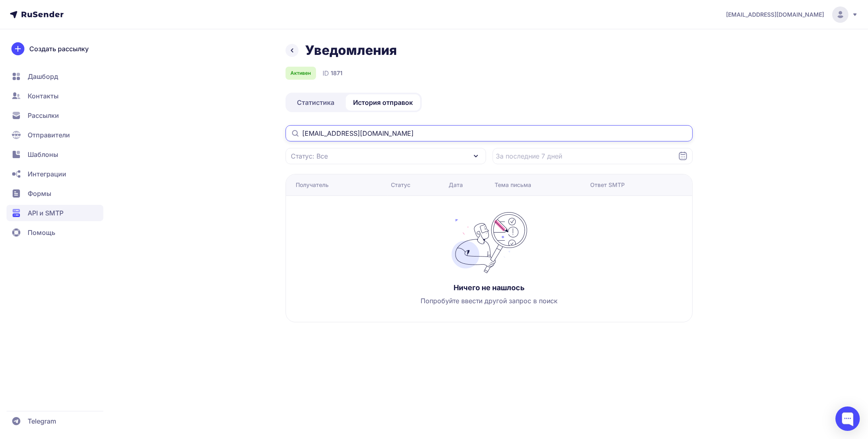 Image resolution: width=868 pixels, height=439 pixels. What do you see at coordinates (489, 134) in the screenshot?
I see `input: Поиск` at bounding box center [489, 134].